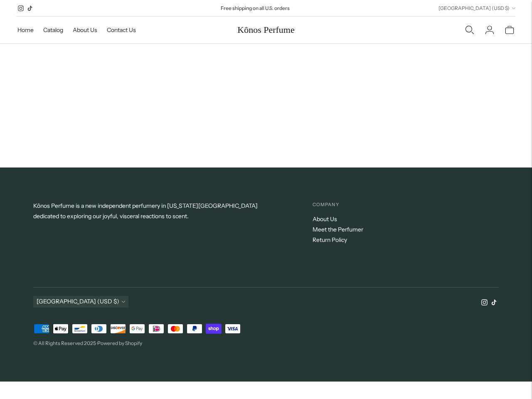 The width and height of the screenshot is (532, 399). Describe the element at coordinates (326, 205) in the screenshot. I see `span: Company` at that location.